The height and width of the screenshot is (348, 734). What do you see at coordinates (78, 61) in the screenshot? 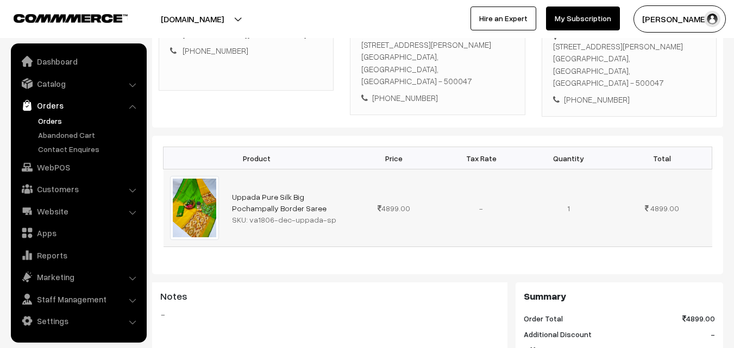
I see `a: Dashboard` at bounding box center [78, 61].